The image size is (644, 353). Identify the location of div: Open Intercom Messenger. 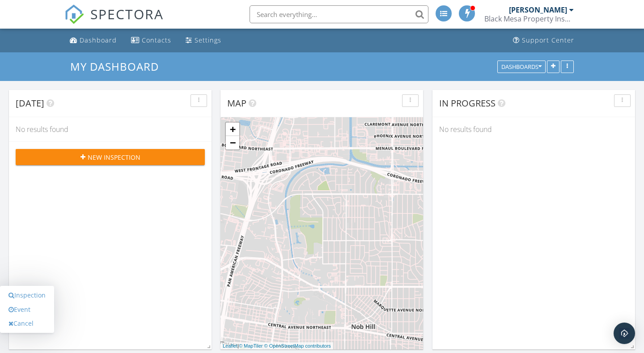
(624, 333).